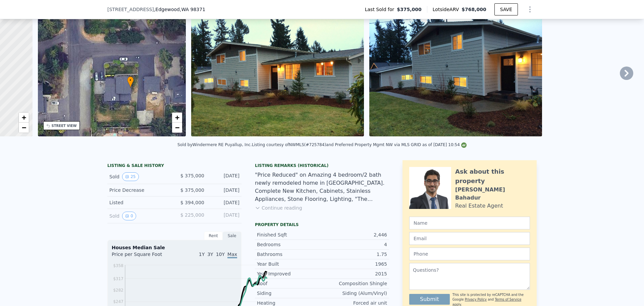  I want to click on span: , Edgewood, so click(179, 10).